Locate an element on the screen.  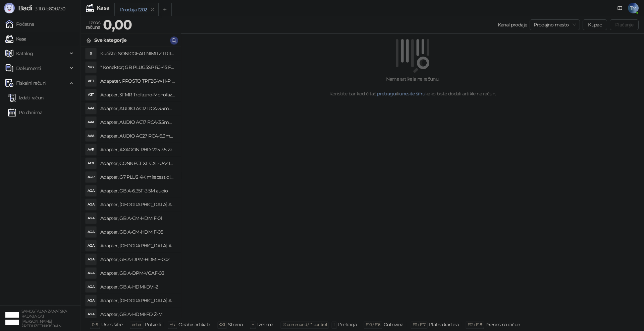
span: ⌘ command / ⌃ control is located at coordinates (305, 324).